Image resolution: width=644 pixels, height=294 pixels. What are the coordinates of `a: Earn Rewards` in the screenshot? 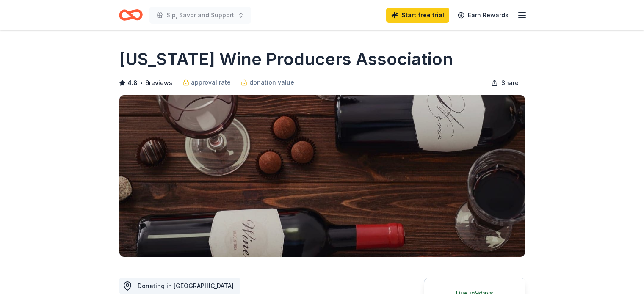 It's located at (483, 15).